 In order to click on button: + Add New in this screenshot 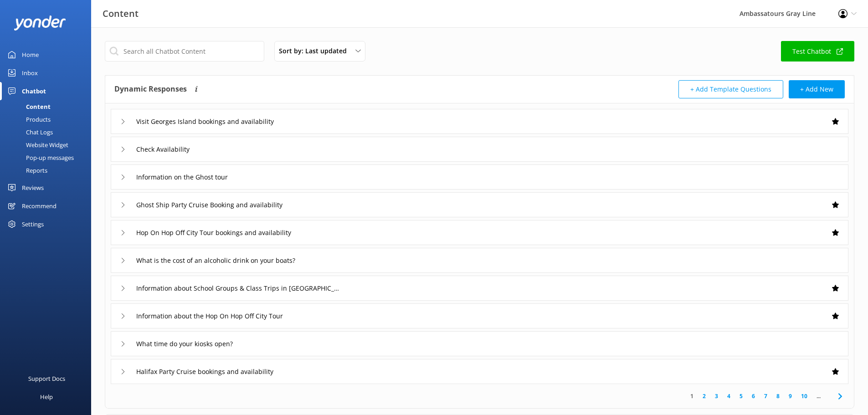, I will do `click(816, 90)`.